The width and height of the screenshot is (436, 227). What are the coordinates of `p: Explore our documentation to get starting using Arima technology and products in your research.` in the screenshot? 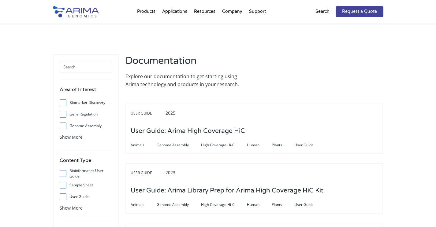 It's located at (188, 80).